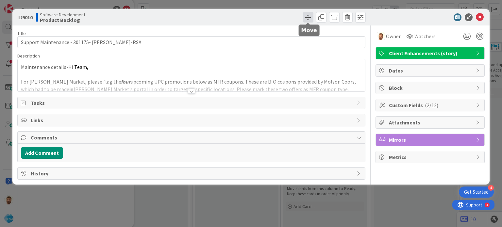 Image resolution: width=502 pixels, height=227 pixels. What do you see at coordinates (309, 30) in the screenshot?
I see `h5: Move` at bounding box center [309, 30].